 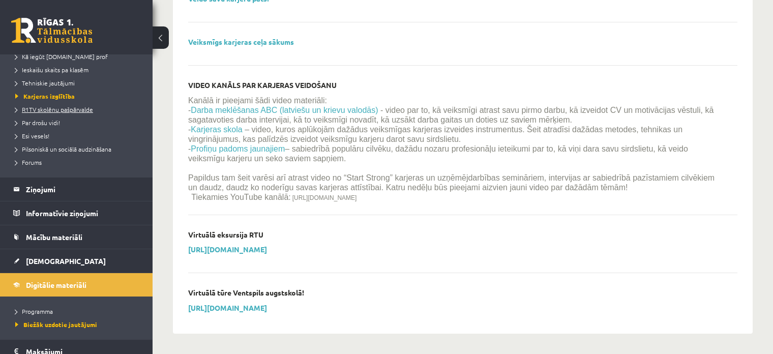 I want to click on a: Digitālie materiāli, so click(x=76, y=285).